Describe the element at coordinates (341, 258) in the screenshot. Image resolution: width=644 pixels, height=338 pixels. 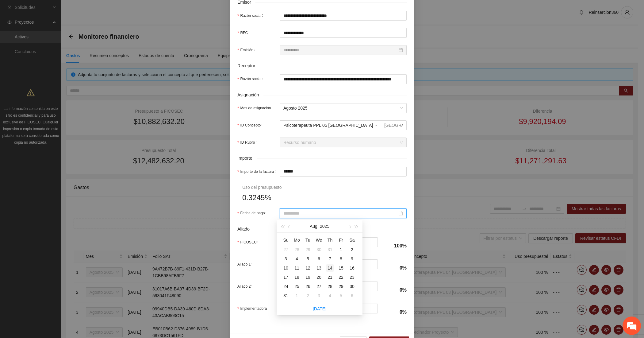
I see `div: 8` at that location.